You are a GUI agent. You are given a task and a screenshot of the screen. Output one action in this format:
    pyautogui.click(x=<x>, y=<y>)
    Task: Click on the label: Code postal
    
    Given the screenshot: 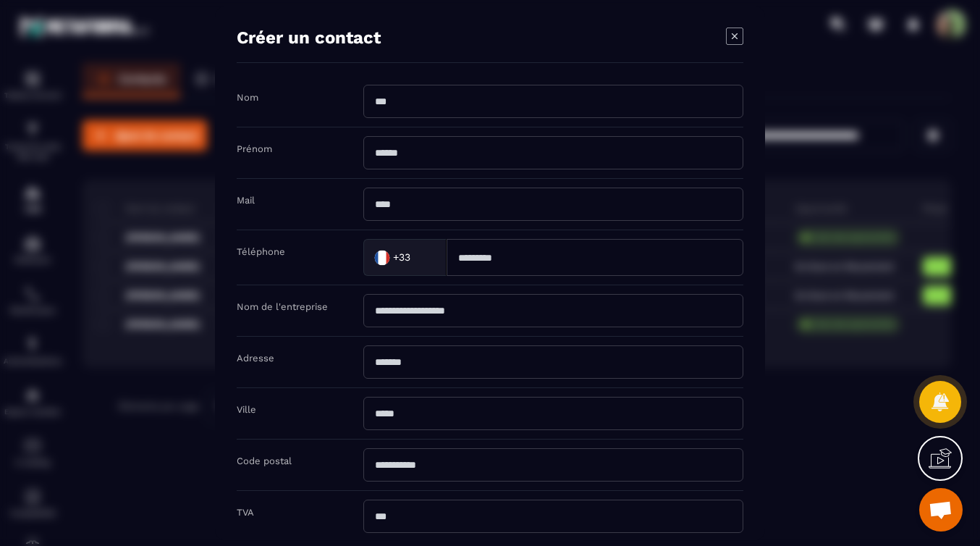 What is the action you would take?
    pyautogui.click(x=264, y=460)
    